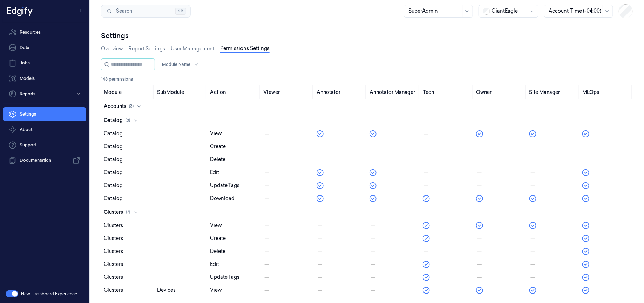 The width and height of the screenshot is (644, 303). I want to click on a: Jobs, so click(44, 63).